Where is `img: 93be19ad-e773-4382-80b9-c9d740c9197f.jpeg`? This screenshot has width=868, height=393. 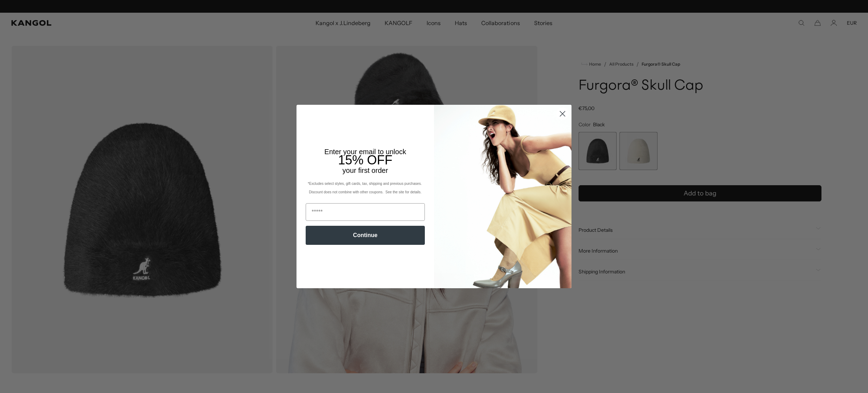
img: 93be19ad-e773-4382-80b9-c9d740c9197f.jpeg is located at coordinates (503, 196).